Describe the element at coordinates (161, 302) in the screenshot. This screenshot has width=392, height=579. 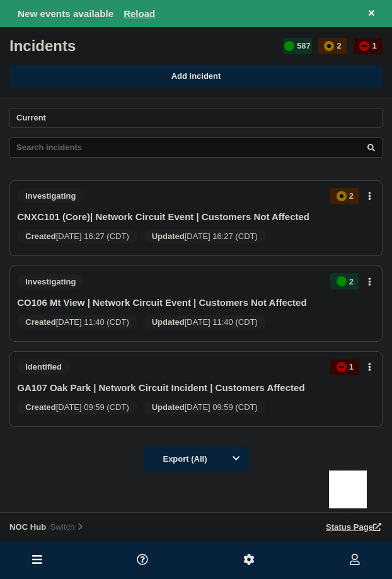
I see `a: CO106 Mt View | Network Circuit Event | Customers Not Affected` at that location.